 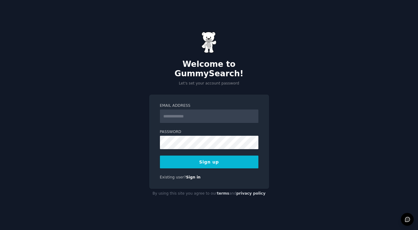 What do you see at coordinates (209, 162) in the screenshot?
I see `button: Sign up` at bounding box center [209, 162].